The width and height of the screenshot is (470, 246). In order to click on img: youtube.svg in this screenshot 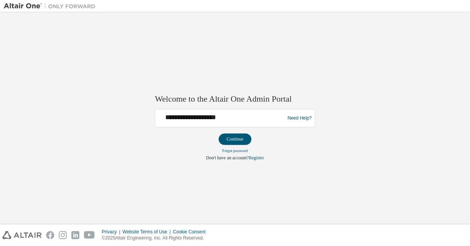, I will do `click(89, 235)`.